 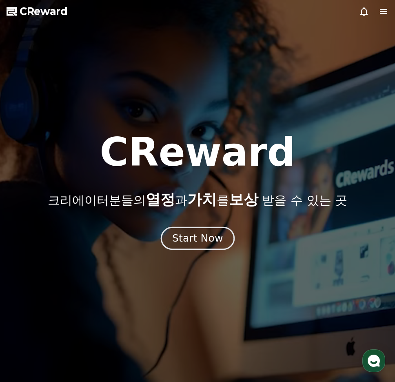 What do you see at coordinates (197, 238) in the screenshot?
I see `button: Start Now` at bounding box center [197, 238].